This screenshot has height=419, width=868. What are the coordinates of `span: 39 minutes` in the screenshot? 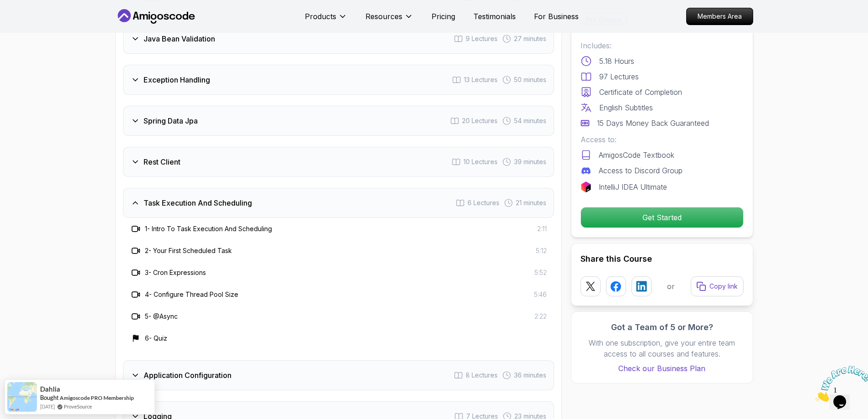 It's located at (530, 162).